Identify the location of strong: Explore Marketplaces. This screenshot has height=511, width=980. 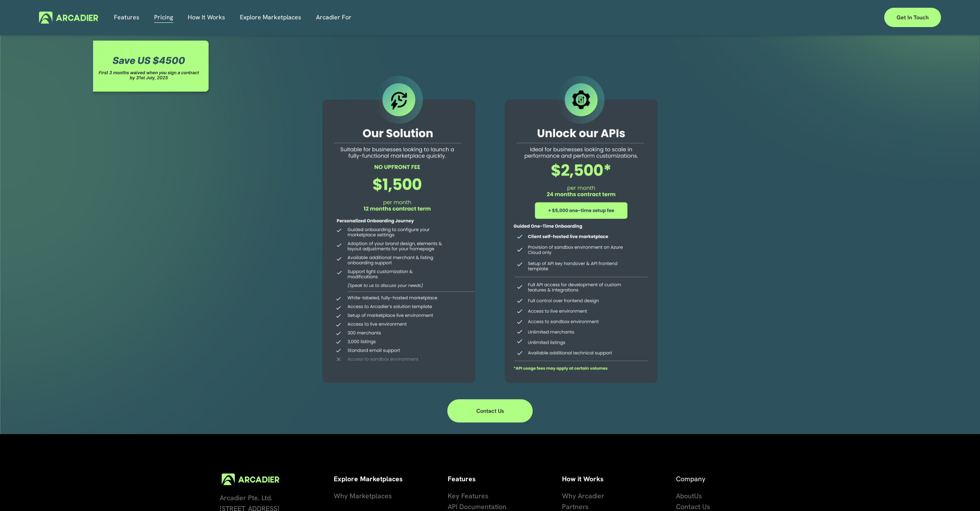
(368, 478).